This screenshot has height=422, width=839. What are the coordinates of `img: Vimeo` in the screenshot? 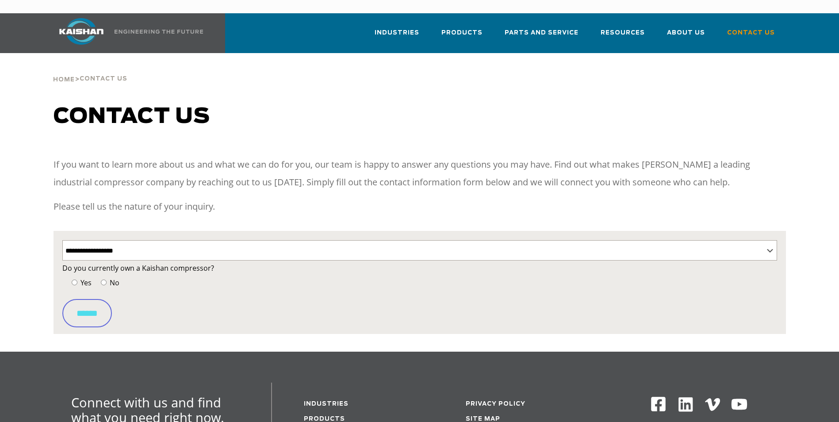 It's located at (712, 404).